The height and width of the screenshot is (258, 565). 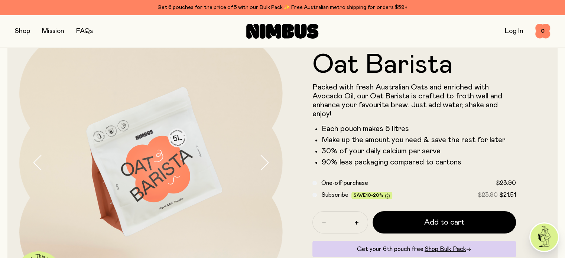 I want to click on li: 30% of your daily calcium per serve, so click(x=419, y=151).